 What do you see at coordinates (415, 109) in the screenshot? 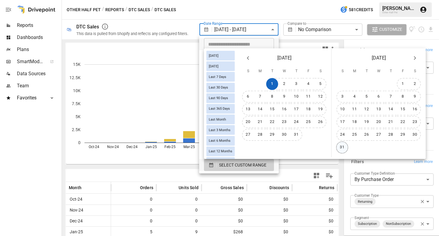
I see `button: 16` at bounding box center [415, 109].